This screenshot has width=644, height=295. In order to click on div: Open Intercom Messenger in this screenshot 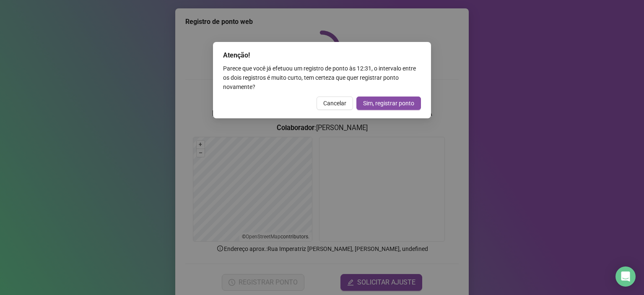, I will do `click(626, 277)`.